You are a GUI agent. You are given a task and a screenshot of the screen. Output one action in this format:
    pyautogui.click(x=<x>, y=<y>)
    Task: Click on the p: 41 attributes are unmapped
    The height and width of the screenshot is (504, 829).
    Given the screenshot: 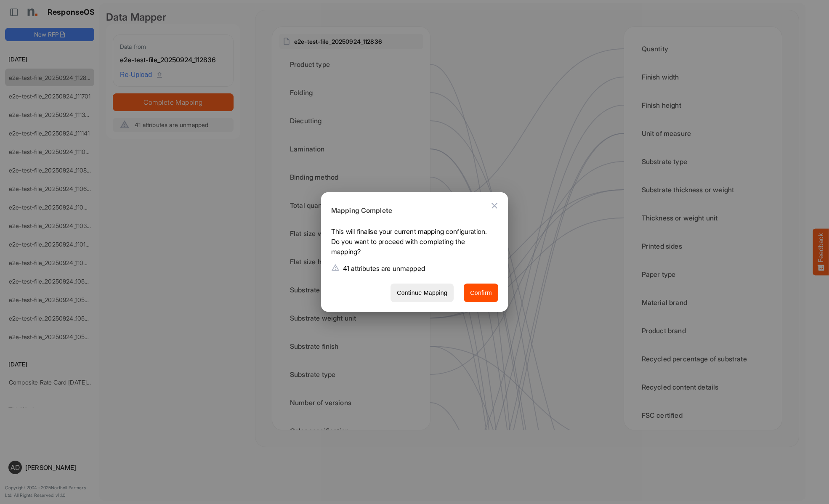 What is the action you would take?
    pyautogui.click(x=384, y=269)
    